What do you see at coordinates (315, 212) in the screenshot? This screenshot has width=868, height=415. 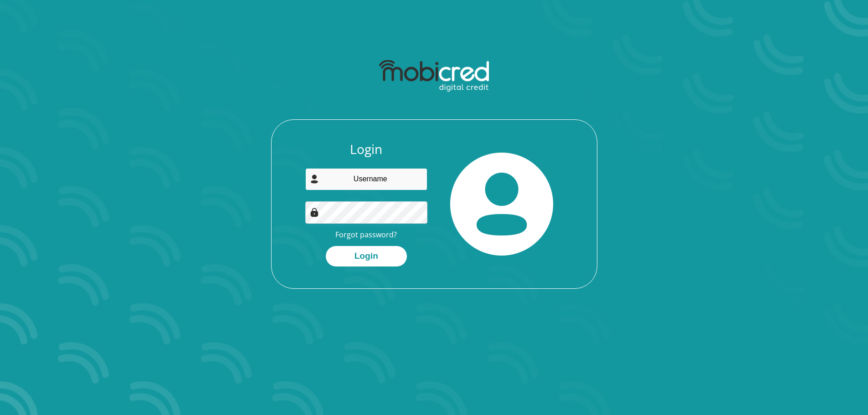 I see `img: Image` at bounding box center [315, 212].